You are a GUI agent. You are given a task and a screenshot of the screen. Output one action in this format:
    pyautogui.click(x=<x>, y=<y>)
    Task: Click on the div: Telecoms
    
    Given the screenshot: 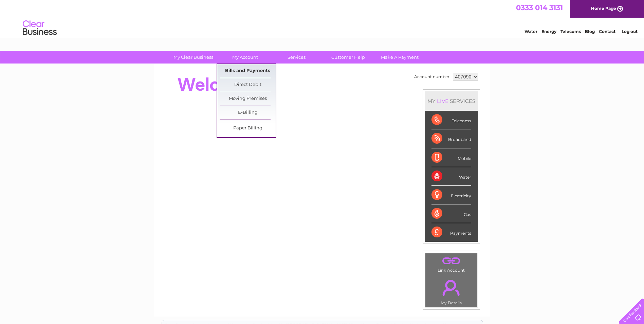 What is the action you would take?
    pyautogui.click(x=451, y=120)
    